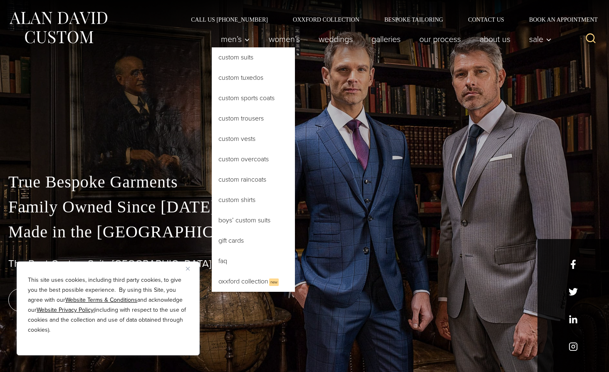 The image size is (609, 372). Describe the element at coordinates (253, 139) in the screenshot. I see `a: Custom Vests` at that location.